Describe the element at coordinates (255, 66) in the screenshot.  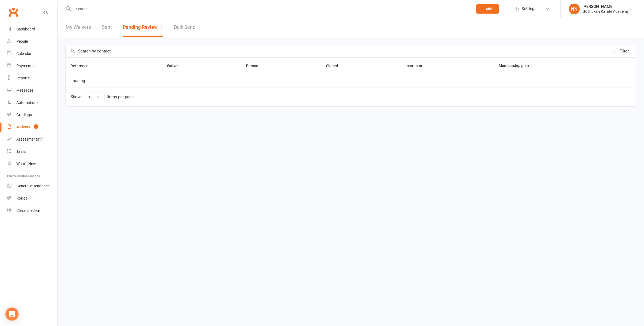
I see `span: Person` at that location.